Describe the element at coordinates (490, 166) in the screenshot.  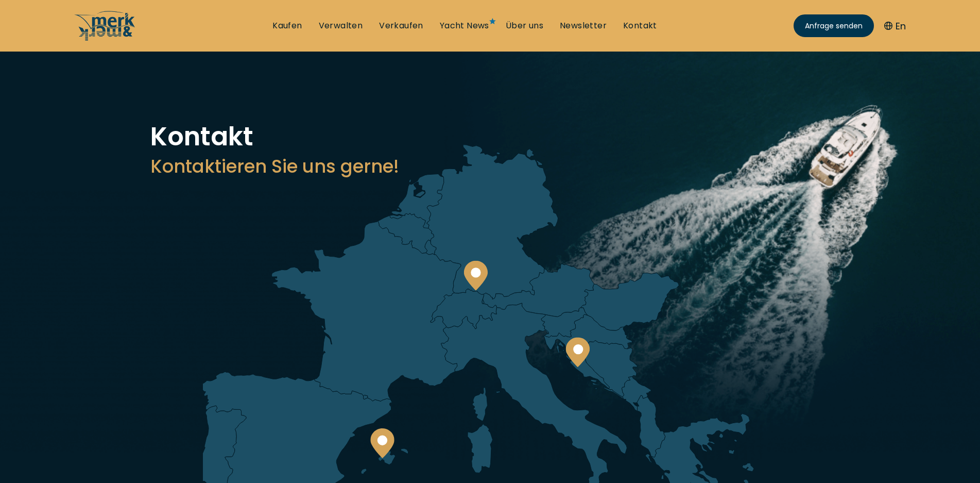
I see `h3: Kontaktieren Sie uns gerne!` at that location.